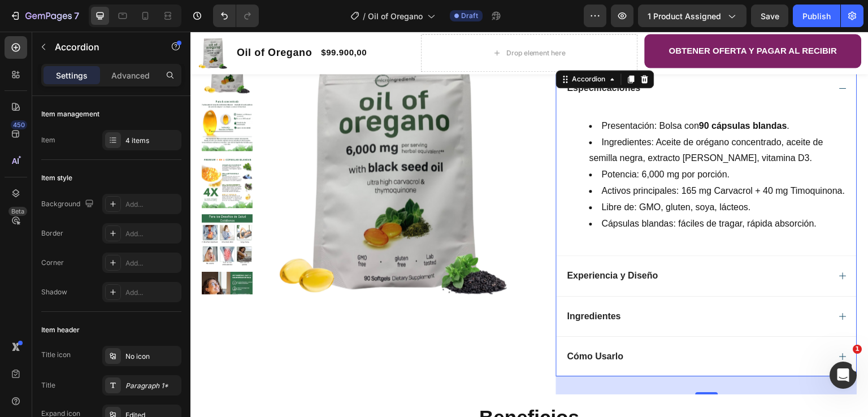 The height and width of the screenshot is (417, 868). Describe the element at coordinates (152, 386) in the screenshot. I see `div: Paragraph 1*` at that location.